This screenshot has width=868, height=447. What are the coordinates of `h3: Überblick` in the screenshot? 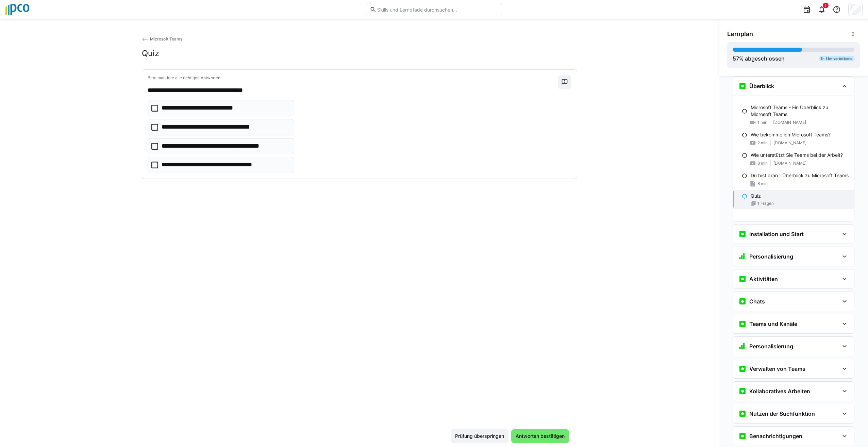 It's located at (761, 86).